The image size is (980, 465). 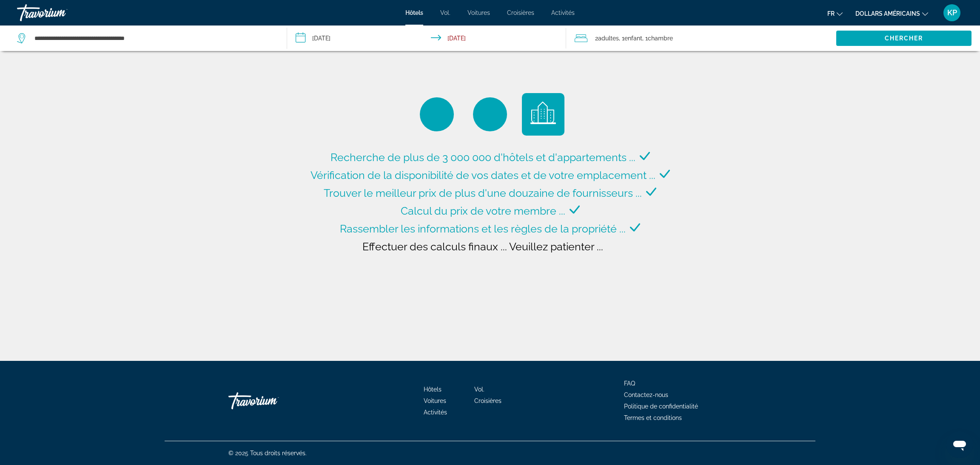 I want to click on span: Rassembler les informations et les règles de la propriété ..., so click(x=482, y=228).